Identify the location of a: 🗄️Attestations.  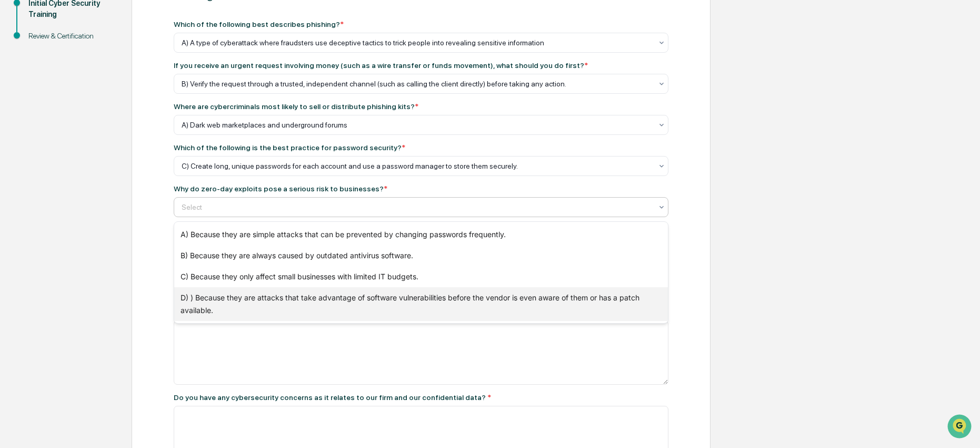
(103, 138).